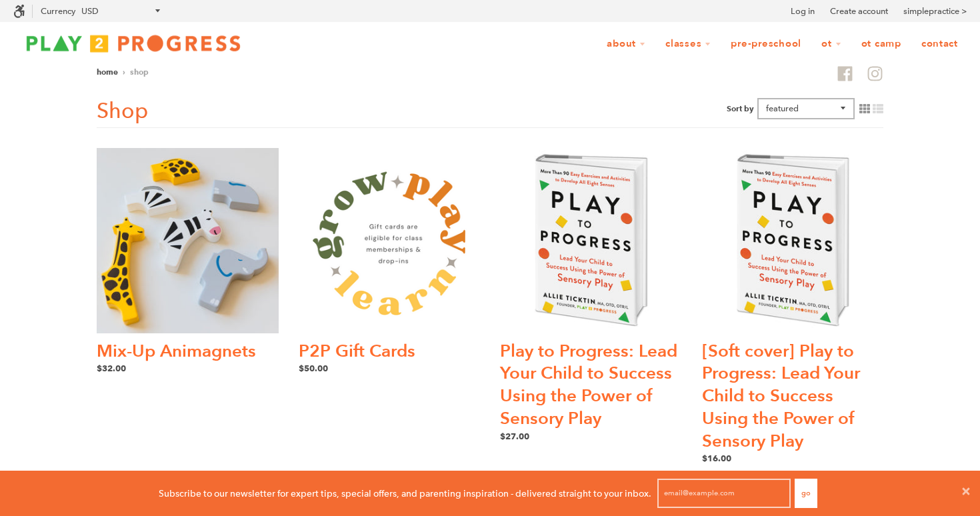 This screenshot has width=980, height=516. Describe the element at coordinates (717, 458) in the screenshot. I see `span: $16.00` at that location.